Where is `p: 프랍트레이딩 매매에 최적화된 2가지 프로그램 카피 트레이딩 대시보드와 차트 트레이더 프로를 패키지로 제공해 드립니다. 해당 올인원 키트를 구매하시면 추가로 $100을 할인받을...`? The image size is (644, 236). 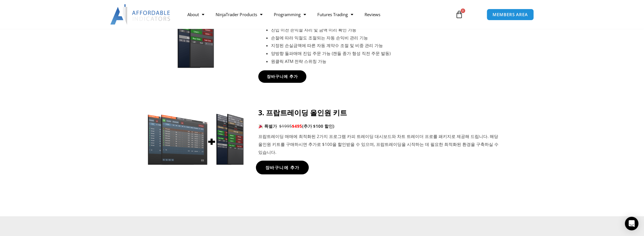 p: 프랍트레이딩 매매에 최적화된 2가지 프로그램 카피 트레이딩 대시보드와 차트 트레이더 프로를 패키지로 제공해 드립니다. 해당 올인원 키트를 구매하시면 추가로 $100을 할인받을... is located at coordinates (378, 144).